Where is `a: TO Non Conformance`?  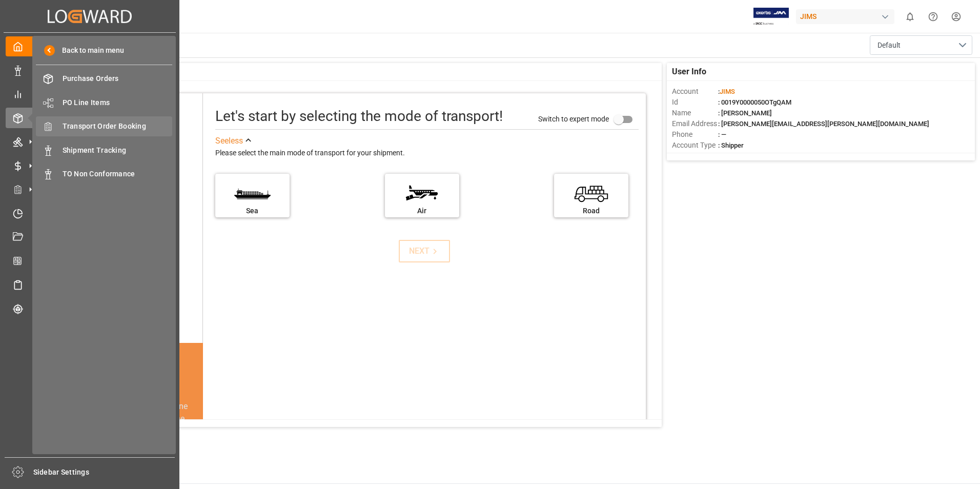
a: TO Non Conformance is located at coordinates (104, 174).